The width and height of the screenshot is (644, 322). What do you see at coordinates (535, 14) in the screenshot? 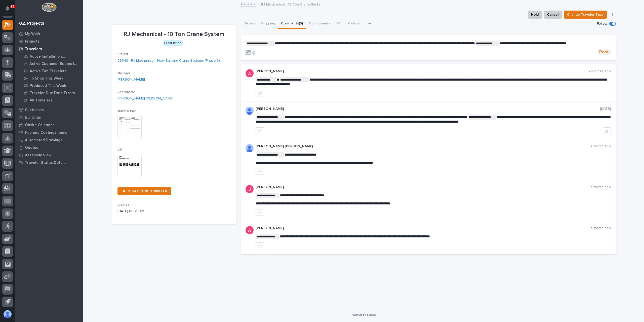
I see `span: Hold` at bounding box center [535, 14].